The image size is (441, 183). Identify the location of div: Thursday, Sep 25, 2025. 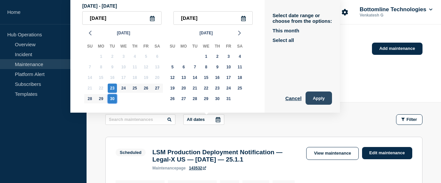
(135, 88).